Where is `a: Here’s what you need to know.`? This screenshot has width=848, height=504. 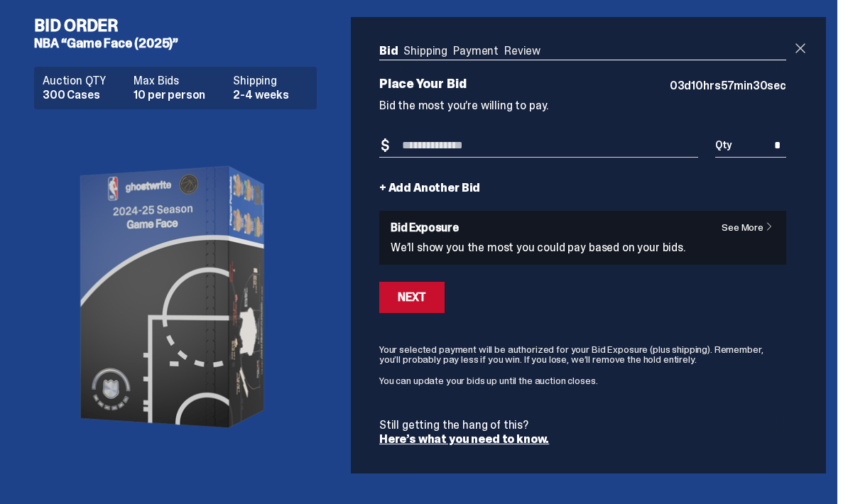 a: Here’s what you need to know. is located at coordinates (464, 439).